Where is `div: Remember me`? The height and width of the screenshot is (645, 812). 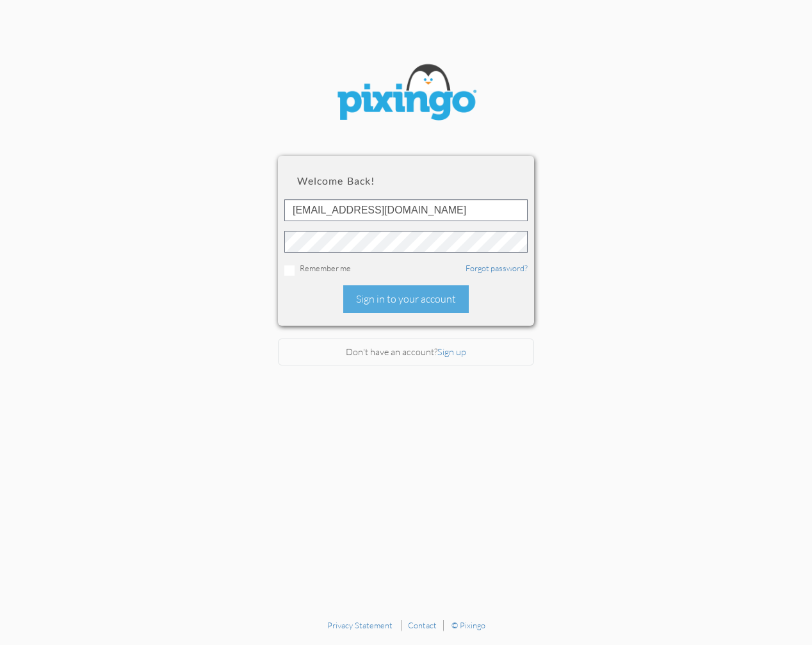
div: Remember me is located at coordinates (406, 268).